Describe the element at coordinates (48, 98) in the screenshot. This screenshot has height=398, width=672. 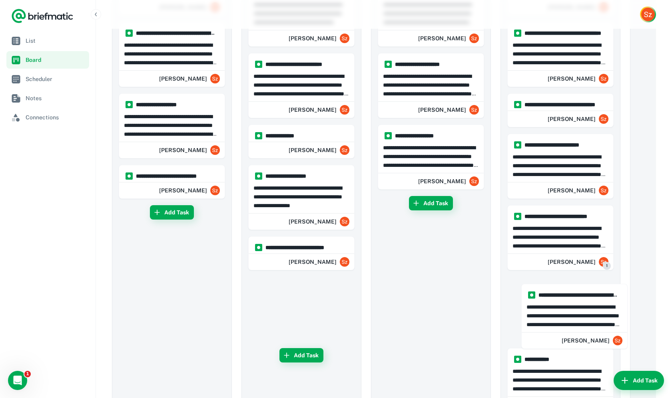
I see `a: Notes` at that location.